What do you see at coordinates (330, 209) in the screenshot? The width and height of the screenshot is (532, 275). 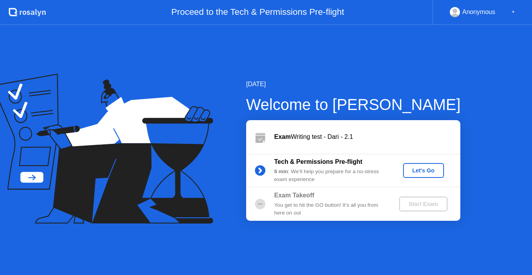 I see `div: You get to hit the GO button! It’s all you from here on out` at bounding box center [330, 209].